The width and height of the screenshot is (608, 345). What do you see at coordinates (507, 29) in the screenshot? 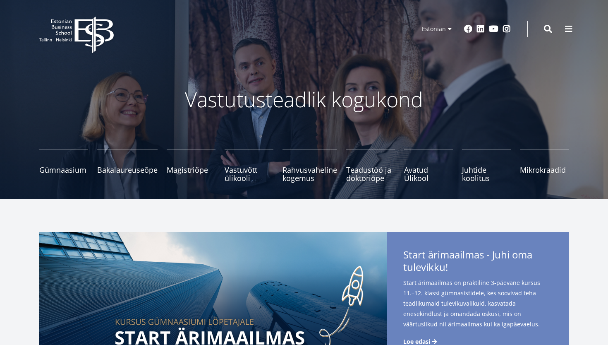
I see `a: Instagram` at bounding box center [507, 29].